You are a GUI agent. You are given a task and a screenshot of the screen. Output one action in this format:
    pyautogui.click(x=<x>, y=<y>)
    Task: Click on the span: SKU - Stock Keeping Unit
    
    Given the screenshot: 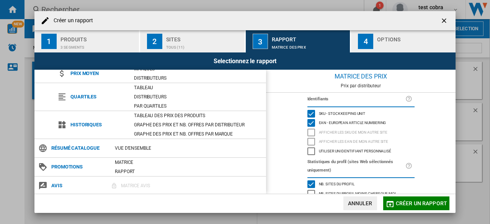 What is the action you would take?
    pyautogui.click(x=342, y=113)
    